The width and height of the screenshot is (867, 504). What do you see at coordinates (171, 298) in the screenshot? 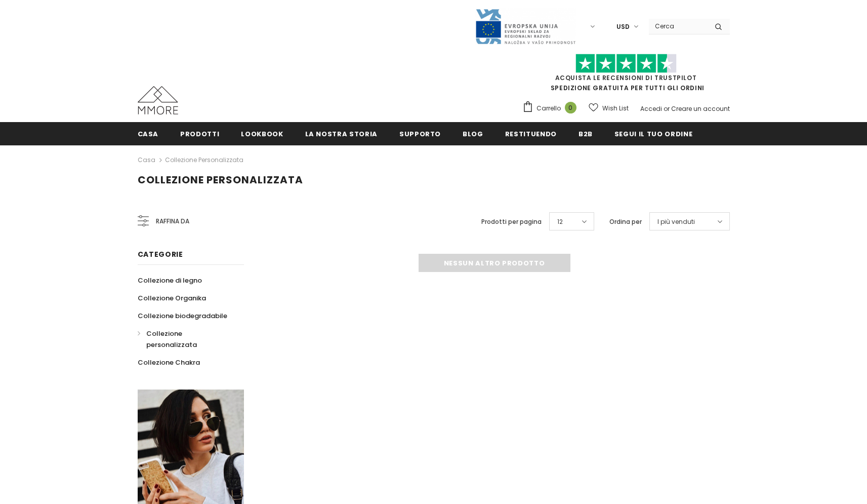
I see `a: Collezione Organika` at bounding box center [171, 298].